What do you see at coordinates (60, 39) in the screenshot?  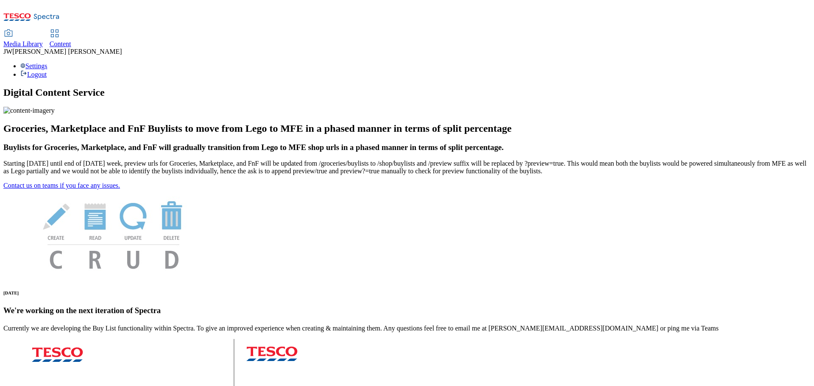 I see `a: Content` at bounding box center [60, 39].